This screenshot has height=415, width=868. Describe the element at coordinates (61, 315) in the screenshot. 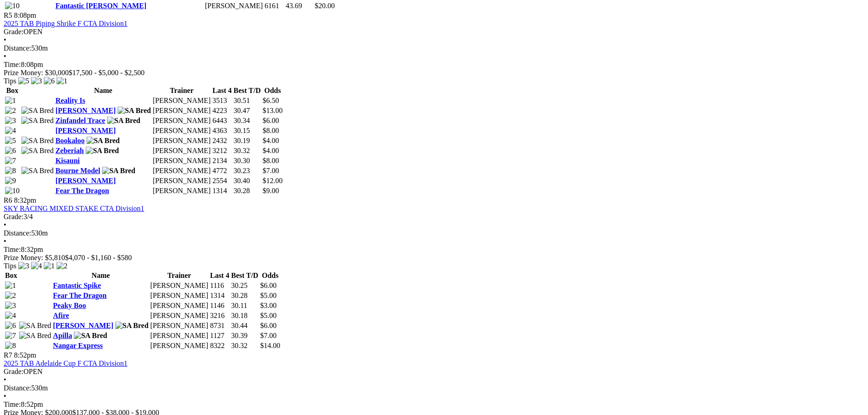

I see `a: Afire` at that location.